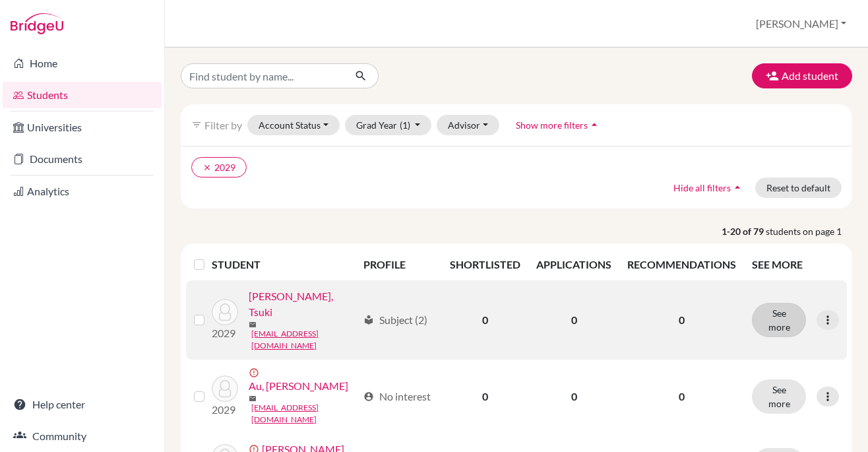 The width and height of the screenshot is (868, 452). What do you see at coordinates (225, 388) in the screenshot?
I see `img: Au, Charmaine` at bounding box center [225, 388].